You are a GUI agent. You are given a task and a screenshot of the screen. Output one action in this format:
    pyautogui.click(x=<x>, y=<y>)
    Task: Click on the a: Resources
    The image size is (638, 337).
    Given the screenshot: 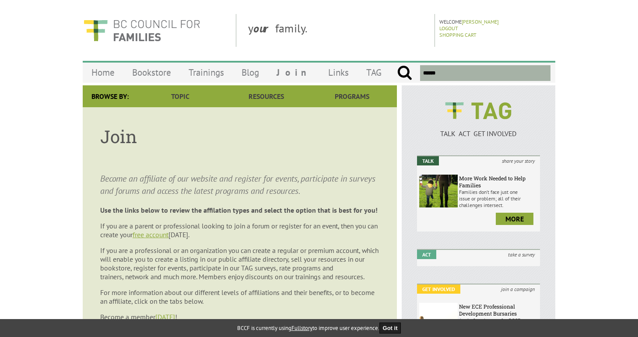 What is the action you would take?
    pyautogui.click(x=266, y=96)
    